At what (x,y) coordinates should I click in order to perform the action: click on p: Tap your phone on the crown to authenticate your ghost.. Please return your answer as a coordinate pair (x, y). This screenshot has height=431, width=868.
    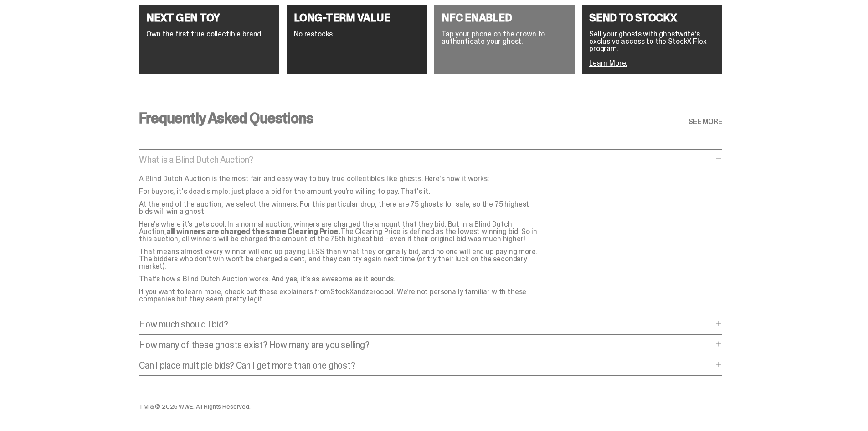
    Looking at the image, I should click on (505, 38).